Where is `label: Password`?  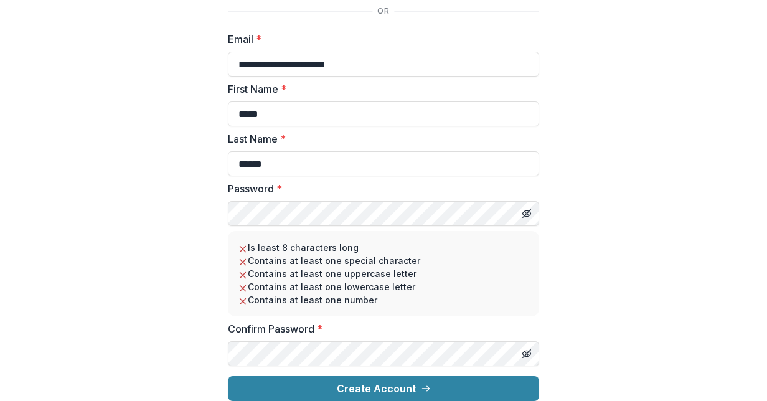
label: Password is located at coordinates (380, 189).